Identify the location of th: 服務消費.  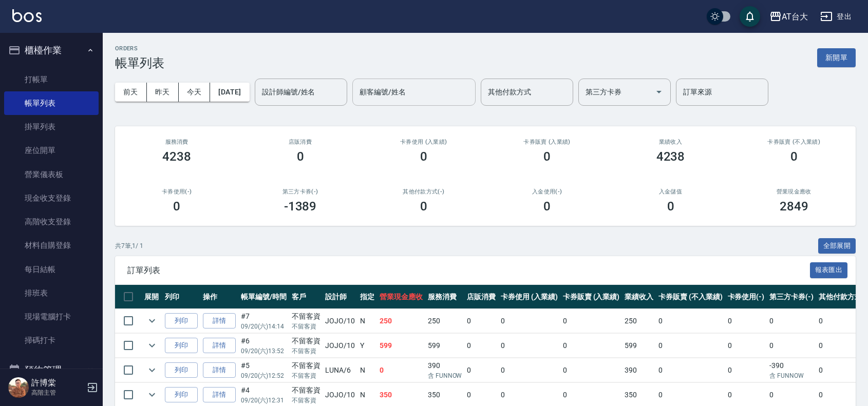
(445, 296).